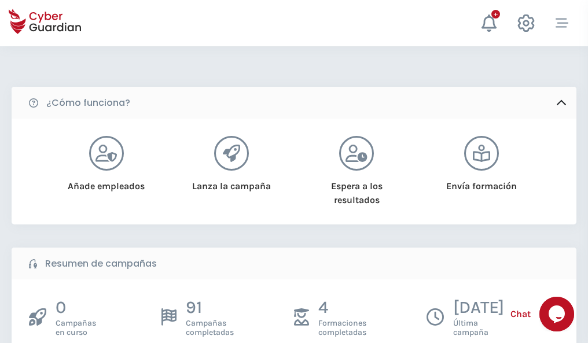  Describe the element at coordinates (520, 314) in the screenshot. I see `span: Chat` at that location.